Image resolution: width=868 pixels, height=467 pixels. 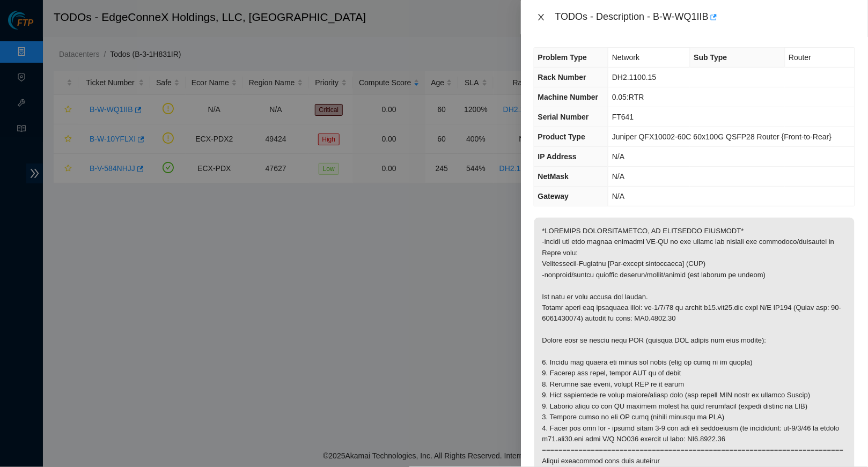 I want to click on span: DH2.1100.15, so click(x=634, y=77).